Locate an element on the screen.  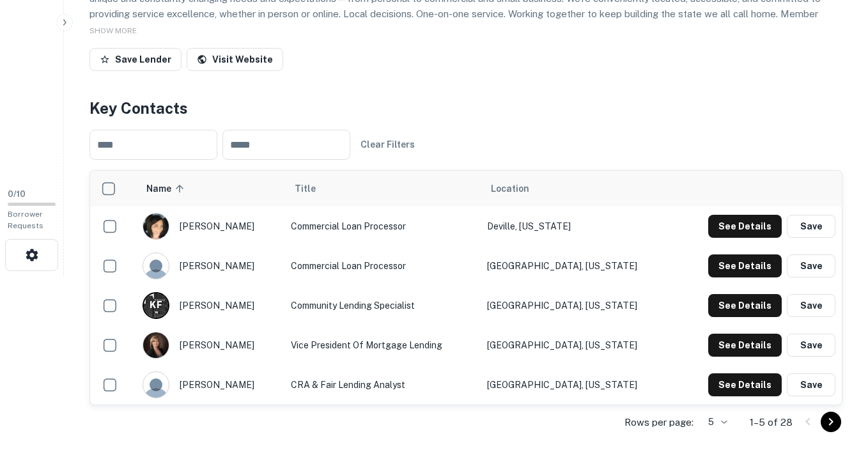
span: Title is located at coordinates (313, 188).